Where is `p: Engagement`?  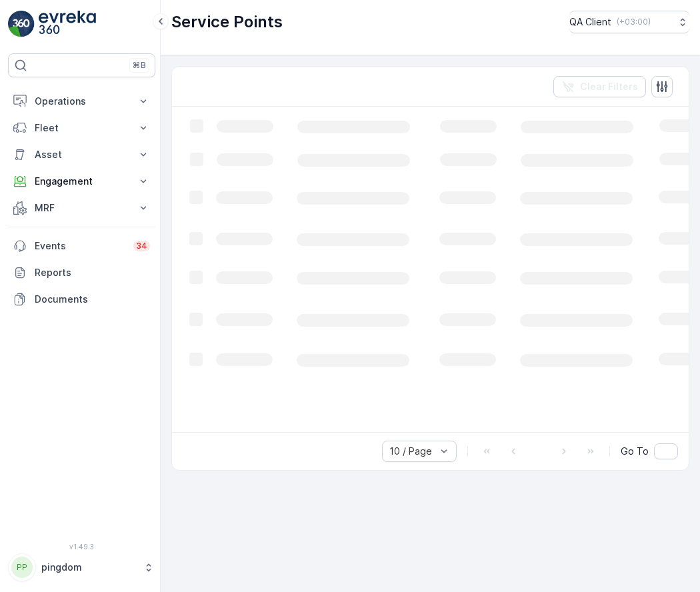
p: Engagement is located at coordinates (81, 181).